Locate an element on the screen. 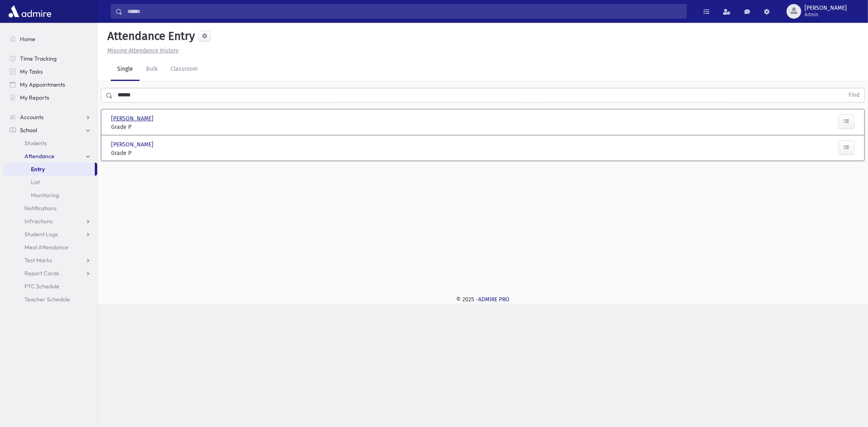  a: Attendance is located at coordinates (50, 156).